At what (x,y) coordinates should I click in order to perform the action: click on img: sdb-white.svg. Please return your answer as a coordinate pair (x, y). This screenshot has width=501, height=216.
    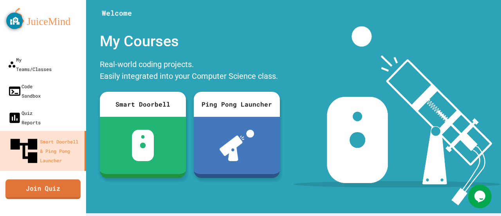
    Looking at the image, I should click on (143, 145).